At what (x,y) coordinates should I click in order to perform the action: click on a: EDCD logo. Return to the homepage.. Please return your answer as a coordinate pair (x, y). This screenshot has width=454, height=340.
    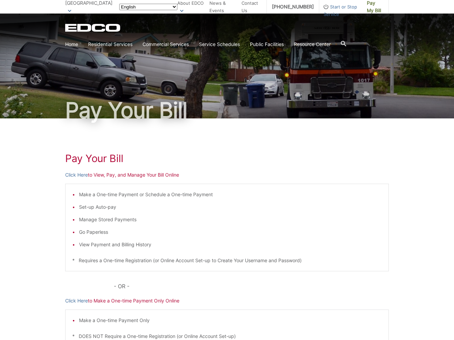
    Looking at the image, I should click on (93, 28).